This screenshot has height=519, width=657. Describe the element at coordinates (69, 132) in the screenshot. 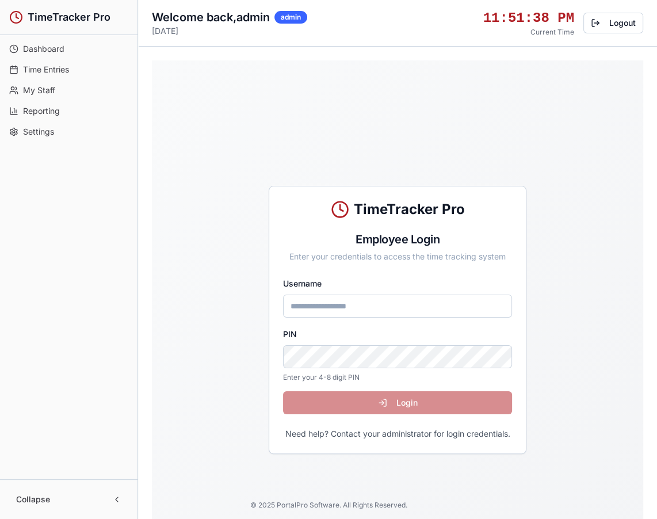

I see `a: Settings` at that location.